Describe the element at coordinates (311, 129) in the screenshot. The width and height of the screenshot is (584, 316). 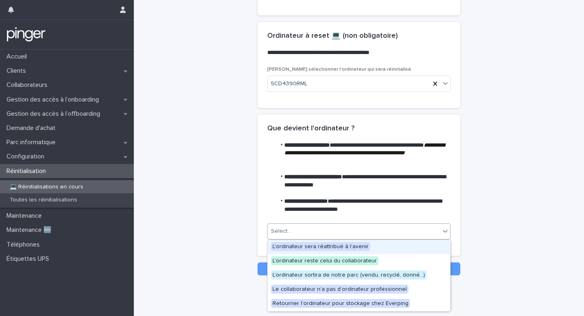
I see `h2: Que devient l'ordinateur ?` at that location.